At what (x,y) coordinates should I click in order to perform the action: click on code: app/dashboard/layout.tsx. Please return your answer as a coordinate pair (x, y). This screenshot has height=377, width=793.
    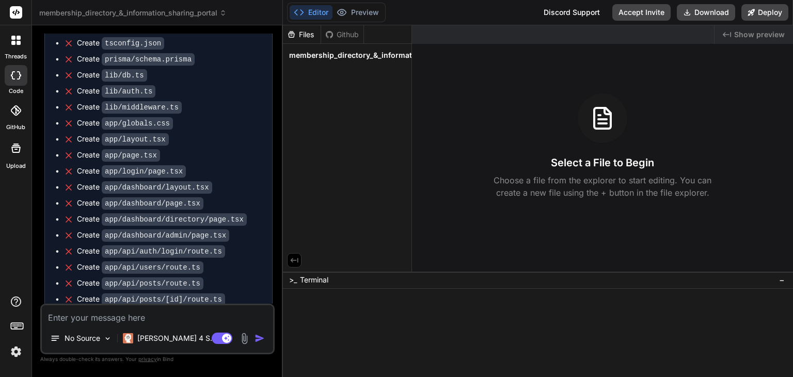
    Looking at the image, I should click on (157, 187).